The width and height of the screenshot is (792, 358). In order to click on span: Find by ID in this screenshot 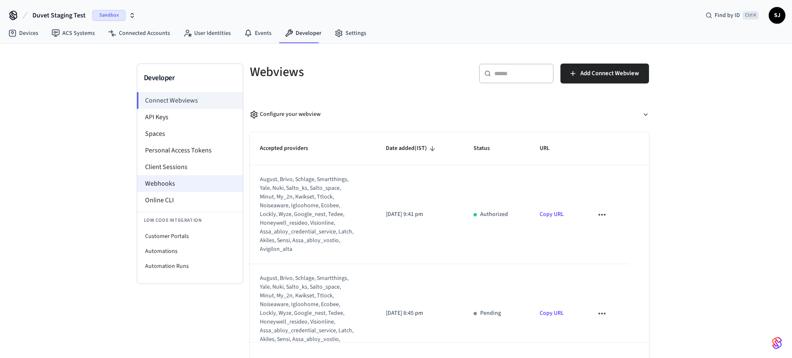, I will do `click(727, 15)`.